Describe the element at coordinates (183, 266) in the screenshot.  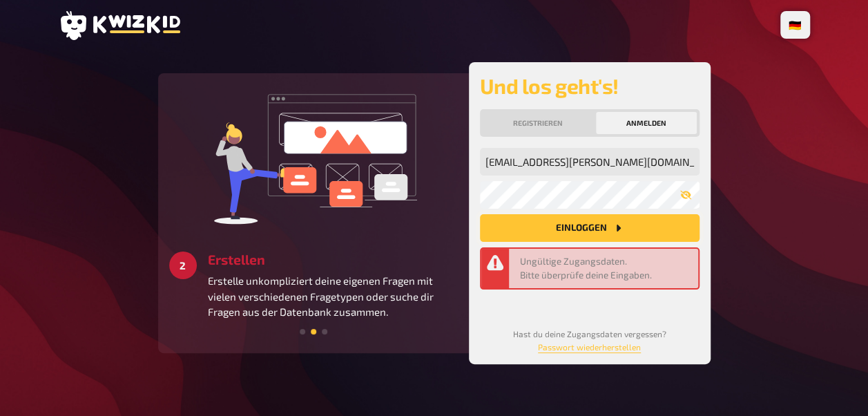
I see `div: 2` at that location.